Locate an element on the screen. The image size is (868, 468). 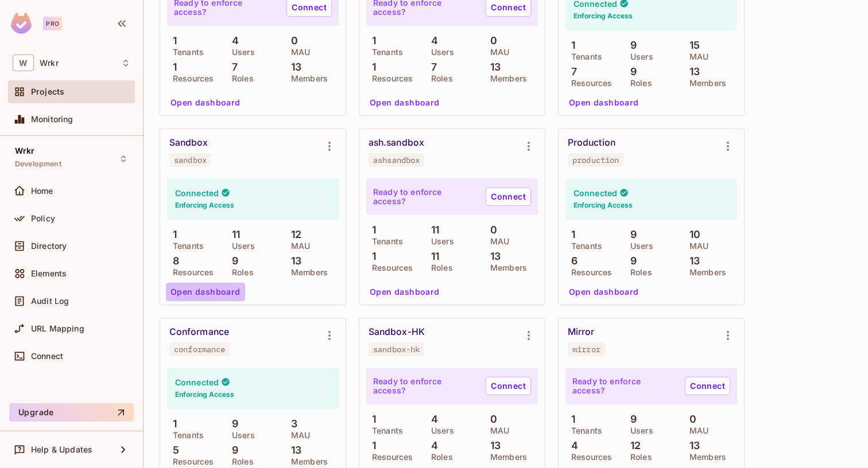
div: Conformance is located at coordinates (199, 333).